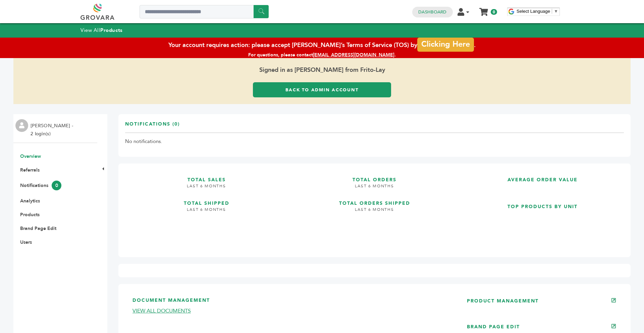 The width and height of the screenshot is (644, 333). I want to click on a: Referrals, so click(30, 170).